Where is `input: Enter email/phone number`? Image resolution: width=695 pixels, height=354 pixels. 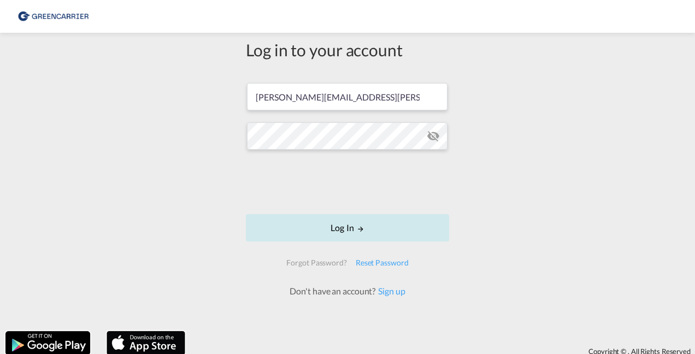 input: Enter email/phone number is located at coordinates (347, 97).